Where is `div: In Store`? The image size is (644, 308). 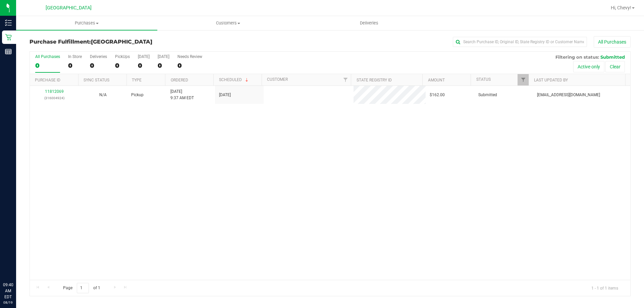 div: In Store is located at coordinates (75, 57).